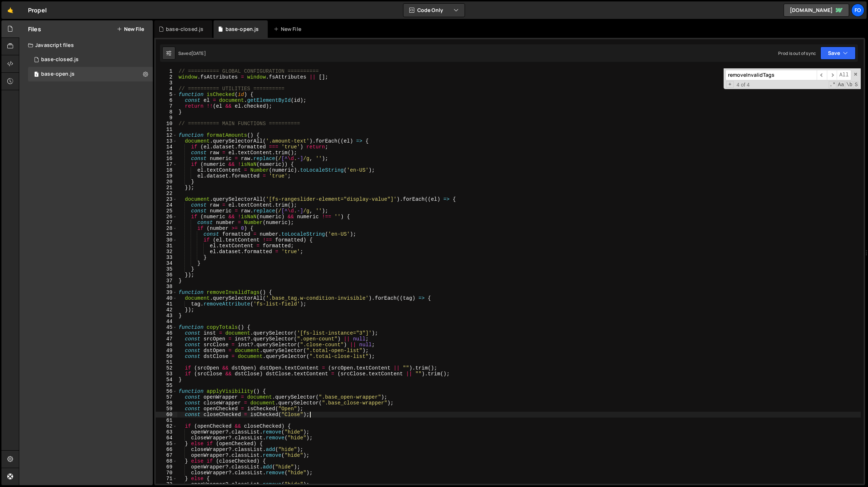 This screenshot has height=487, width=868. What do you see at coordinates (166, 100) in the screenshot?
I see `div: 6` at bounding box center [166, 100].